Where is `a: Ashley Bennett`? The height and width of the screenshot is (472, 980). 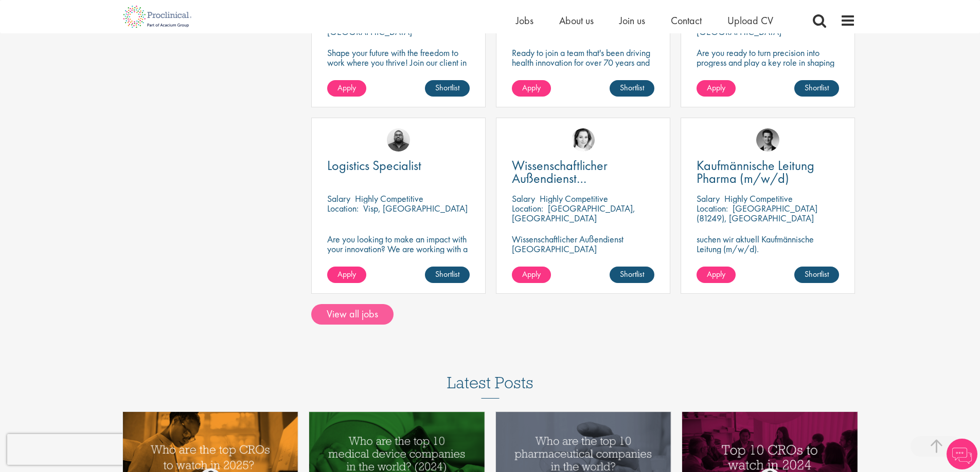
a: Ashley Bennett is located at coordinates (398, 139).